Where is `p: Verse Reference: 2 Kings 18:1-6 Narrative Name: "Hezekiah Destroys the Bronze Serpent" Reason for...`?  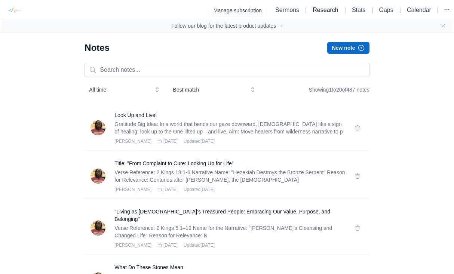
p: Verse Reference: 2 Kings 18:1-6 Narrative Name: "Hezekiah Destroys the Bronze Serpent" Reason for... is located at coordinates (229, 176).